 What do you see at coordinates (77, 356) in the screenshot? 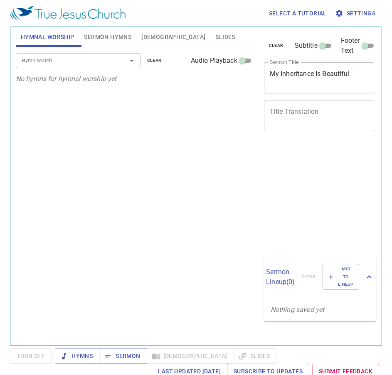
I see `button: Hymns` at bounding box center [77, 356].